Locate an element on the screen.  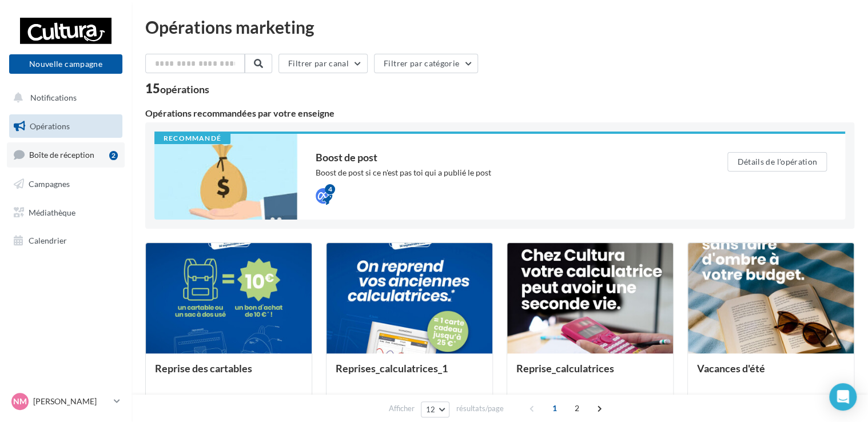
a: Opérations is located at coordinates (66, 127).